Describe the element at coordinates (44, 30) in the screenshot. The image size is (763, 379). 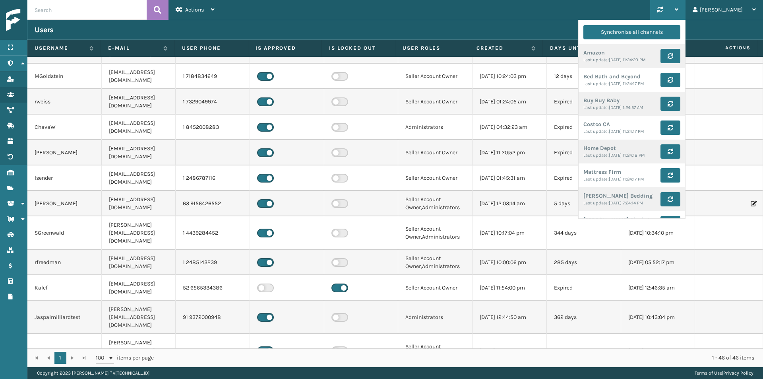
I see `h3: Users` at that location.